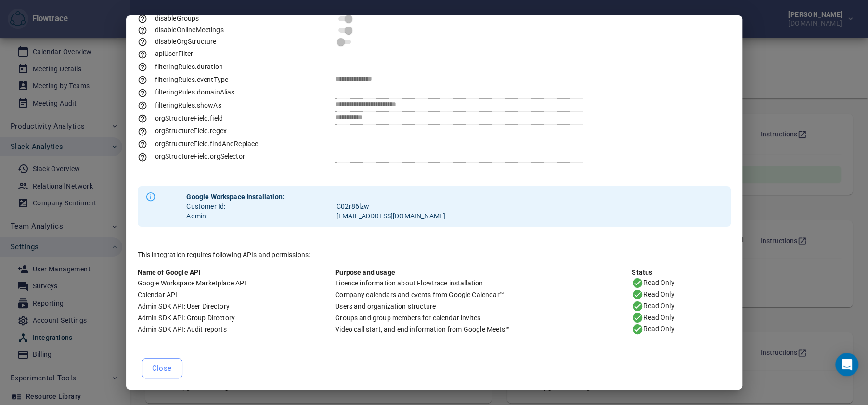 The width and height of the screenshot is (868, 405). What do you see at coordinates (642, 272) in the screenshot?
I see `b: Status` at bounding box center [642, 272].